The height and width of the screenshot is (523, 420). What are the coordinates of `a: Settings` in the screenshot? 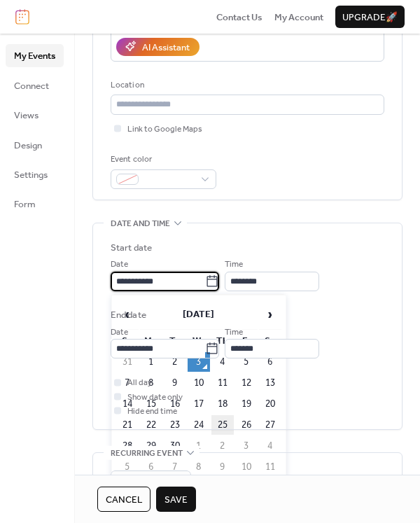 It's located at (35, 174).